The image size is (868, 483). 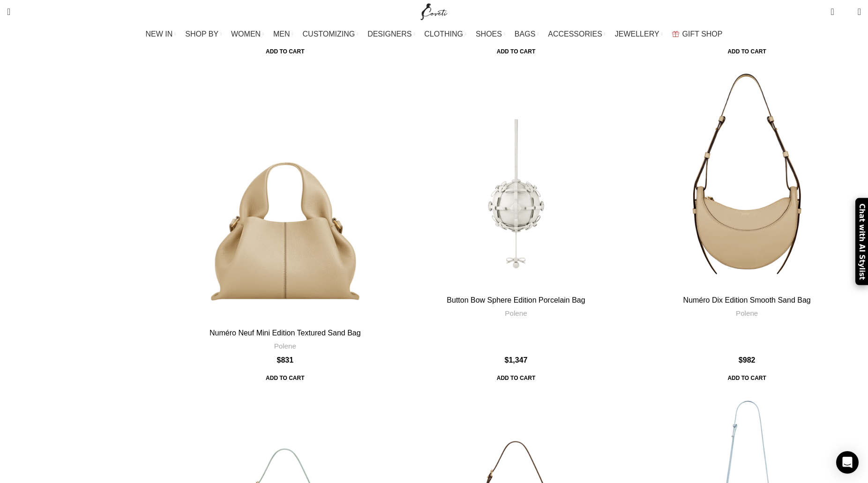 What do you see at coordinates (202, 34) in the screenshot?
I see `span: SHOP BY` at bounding box center [202, 34].